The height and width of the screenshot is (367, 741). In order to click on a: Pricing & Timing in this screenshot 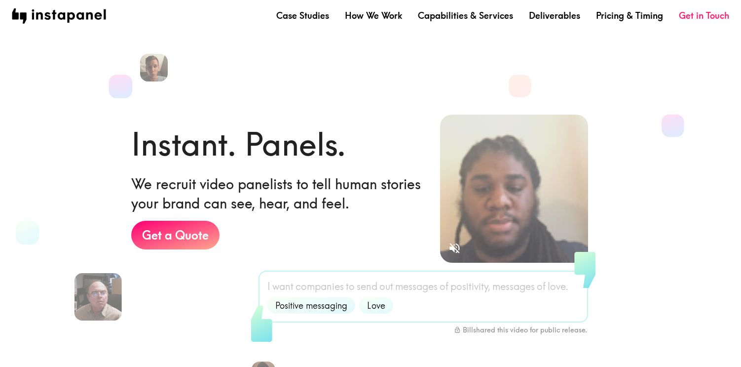, I will do `click(630, 15)`.